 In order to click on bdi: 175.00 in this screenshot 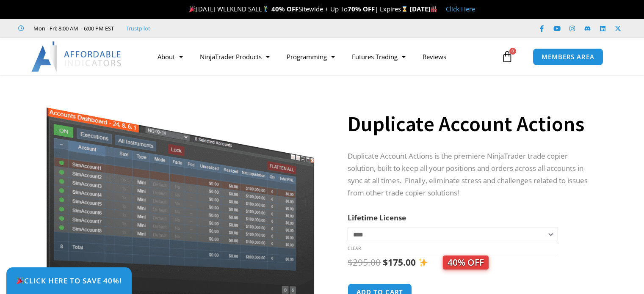, I will do `click(399, 263)`.